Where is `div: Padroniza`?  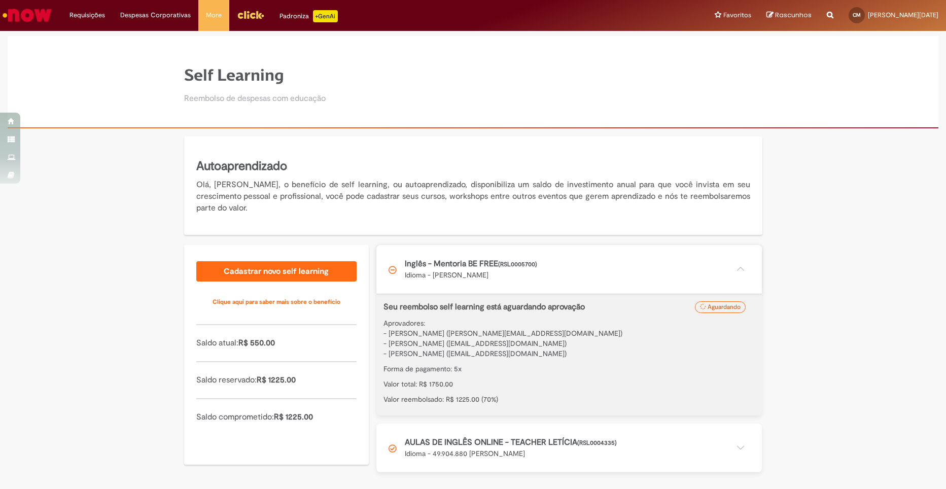
div: Padroniza is located at coordinates (308, 16).